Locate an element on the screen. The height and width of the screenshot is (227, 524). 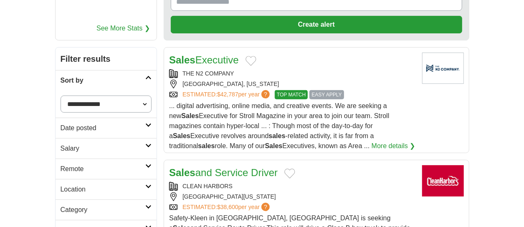
span: TOP MATCH is located at coordinates (291, 95).